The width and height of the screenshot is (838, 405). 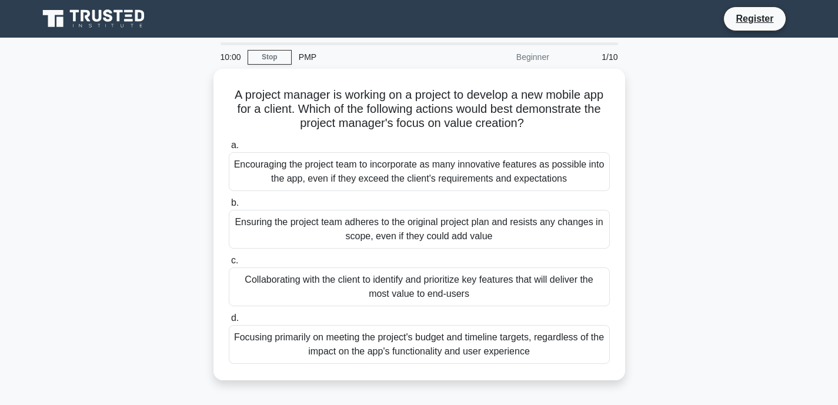 What do you see at coordinates (419, 229) in the screenshot?
I see `div: Ensuring the project team adheres to the original project plan and resists any changes in scope, ...` at bounding box center [419, 229].